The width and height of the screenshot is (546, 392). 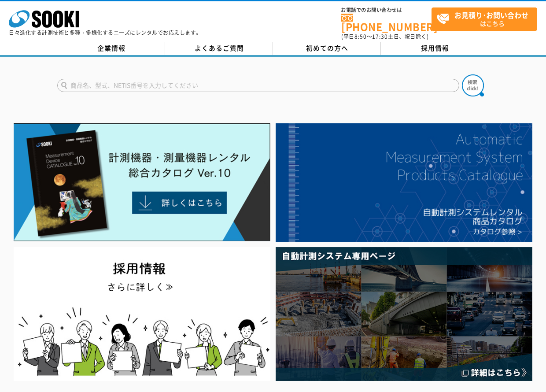 What do you see at coordinates (142, 182) in the screenshot?
I see `img: Catalog Ver10` at bounding box center [142, 182].